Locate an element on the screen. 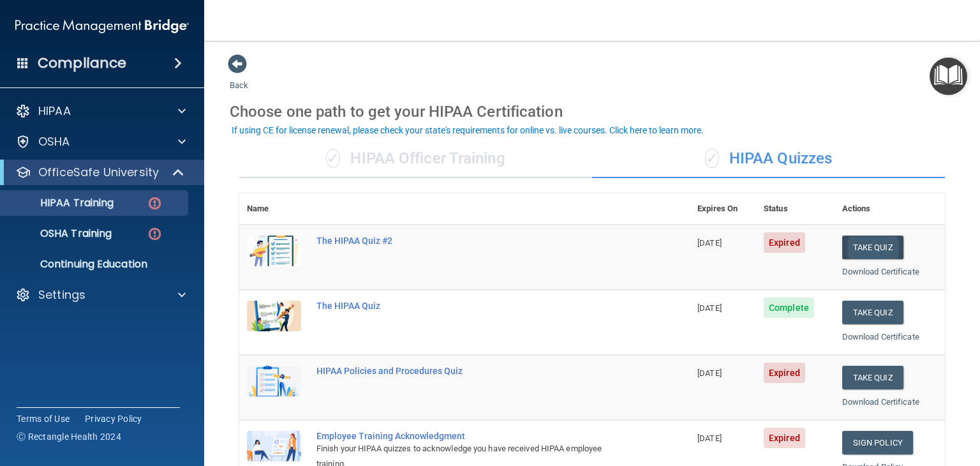 Image resolution: width=980 pixels, height=466 pixels. p: OSHA is located at coordinates (54, 142).